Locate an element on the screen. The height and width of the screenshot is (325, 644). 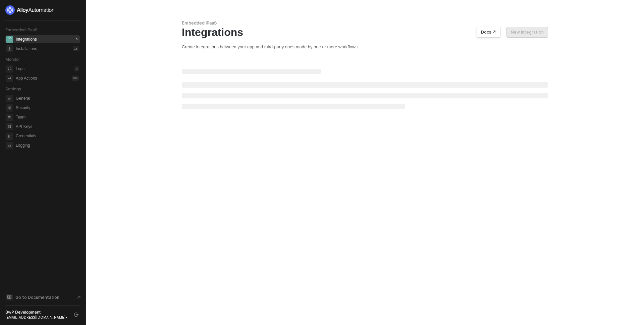
div: 0 % is located at coordinates (75, 78).